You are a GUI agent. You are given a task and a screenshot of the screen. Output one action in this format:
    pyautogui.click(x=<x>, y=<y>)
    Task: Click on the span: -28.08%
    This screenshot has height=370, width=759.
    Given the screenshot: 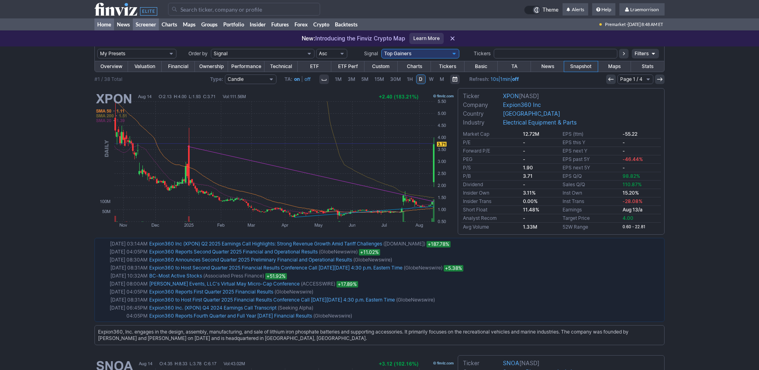 What is the action you would take?
    pyautogui.click(x=633, y=201)
    